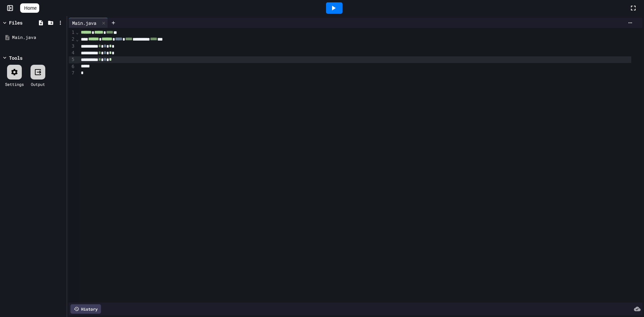 The image size is (644, 317). Describe the element at coordinates (38, 84) in the screenshot. I see `div: Output` at that location.